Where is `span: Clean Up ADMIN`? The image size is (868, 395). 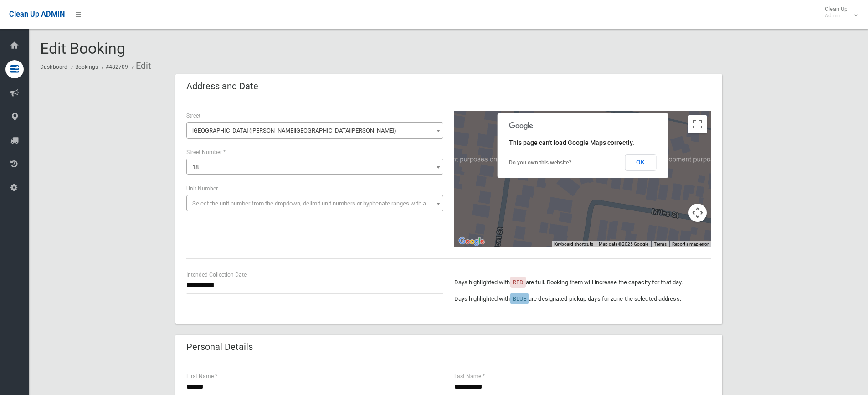
span: Clean Up ADMIN is located at coordinates (37, 14).